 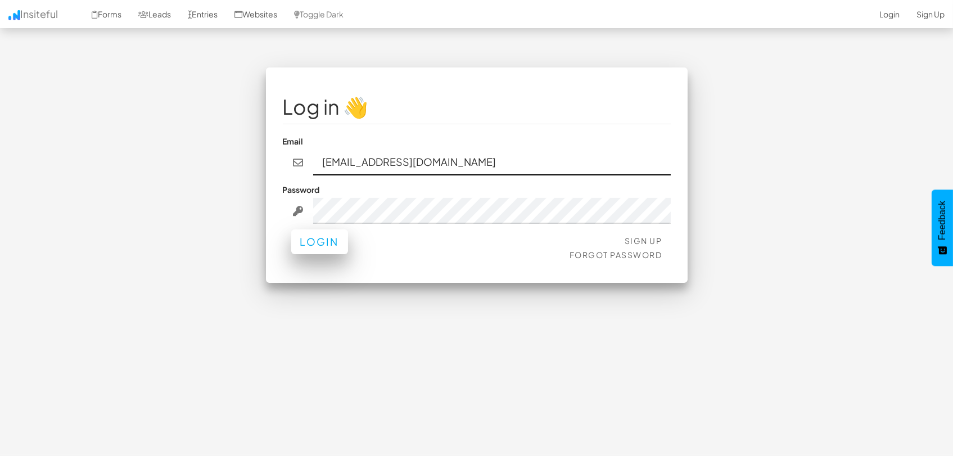 I want to click on label: Password, so click(x=301, y=189).